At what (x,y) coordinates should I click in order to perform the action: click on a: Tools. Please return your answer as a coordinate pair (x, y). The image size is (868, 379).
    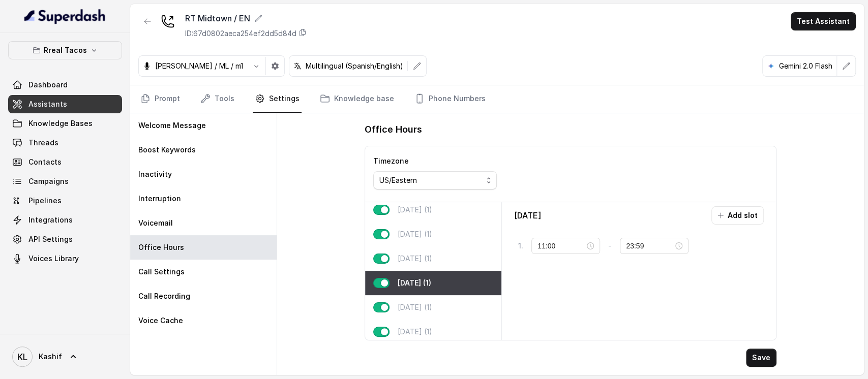
    Looking at the image, I should click on (217, 99).